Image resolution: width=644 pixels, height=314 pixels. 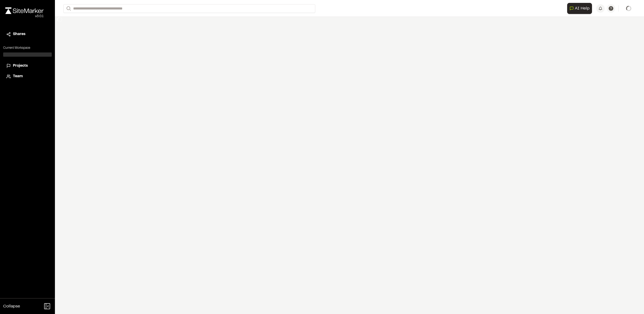 I want to click on button: Search, so click(x=68, y=9).